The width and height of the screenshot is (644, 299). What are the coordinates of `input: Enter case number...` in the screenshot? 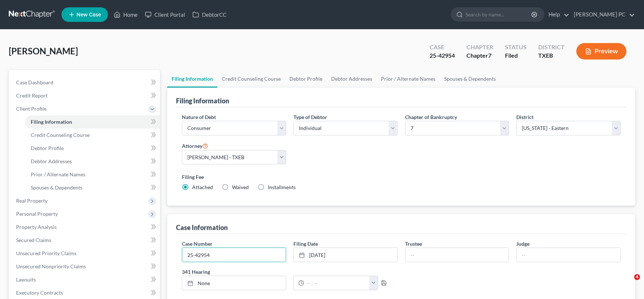 It's located at (234, 255).